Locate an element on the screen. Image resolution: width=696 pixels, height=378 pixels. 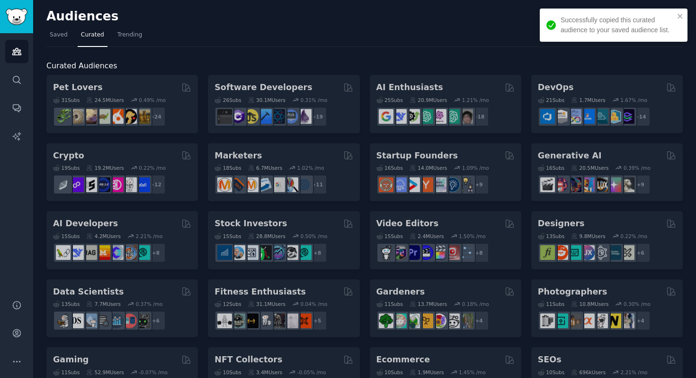
button: close is located at coordinates (681, 16).